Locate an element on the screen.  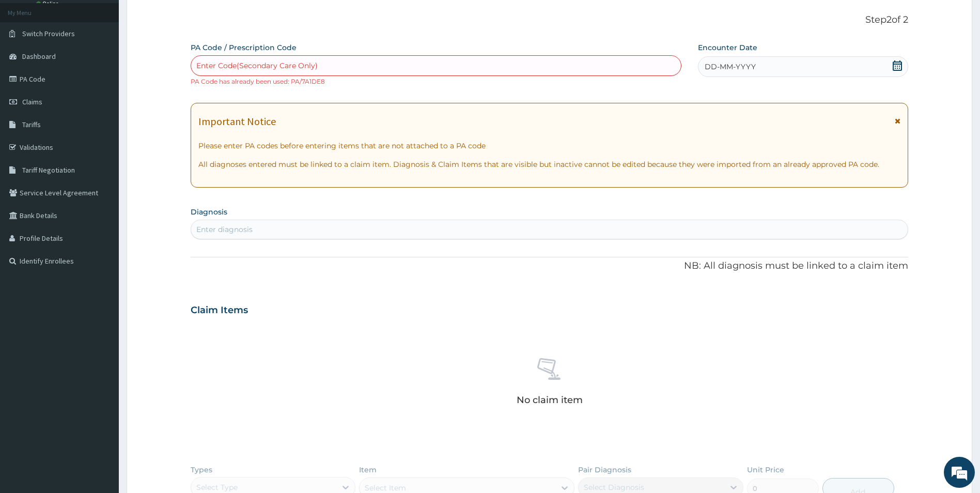
p: No claim item is located at coordinates (550, 400).